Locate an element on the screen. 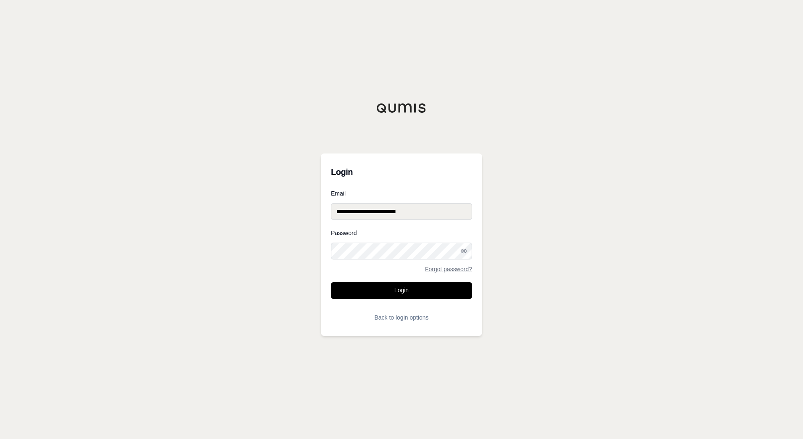  a: Forgot password? is located at coordinates (449, 269).